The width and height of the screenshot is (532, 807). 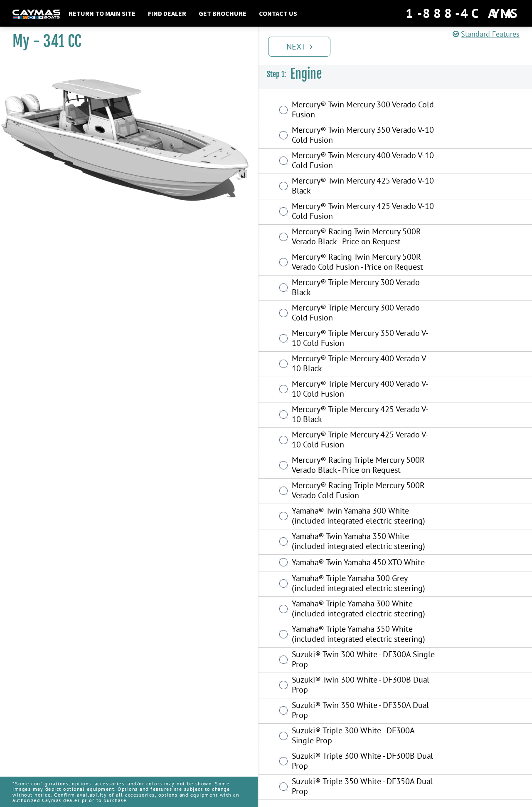 What do you see at coordinates (400, 46) in the screenshot?
I see `ul: Pagination` at bounding box center [400, 46].